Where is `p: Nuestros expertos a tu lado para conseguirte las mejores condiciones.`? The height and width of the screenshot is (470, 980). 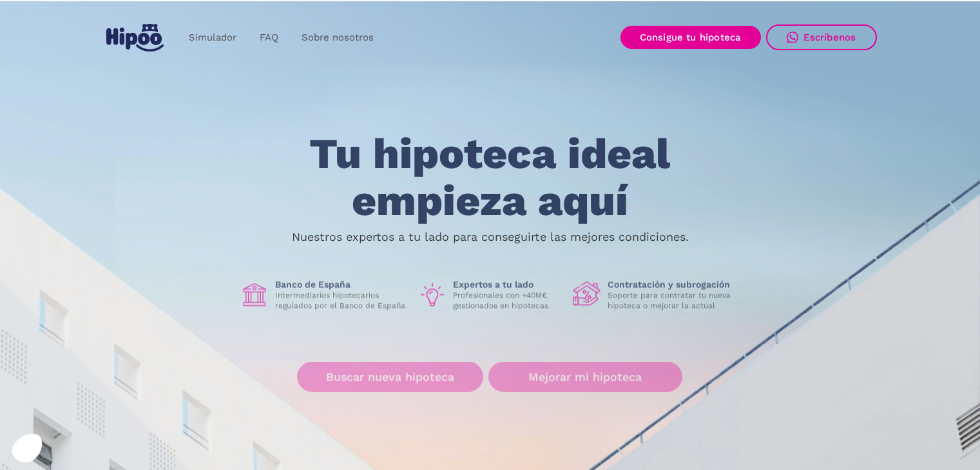
p: Nuestros expertos a tu lado para conseguirte las mejores condiciones. is located at coordinates (490, 237).